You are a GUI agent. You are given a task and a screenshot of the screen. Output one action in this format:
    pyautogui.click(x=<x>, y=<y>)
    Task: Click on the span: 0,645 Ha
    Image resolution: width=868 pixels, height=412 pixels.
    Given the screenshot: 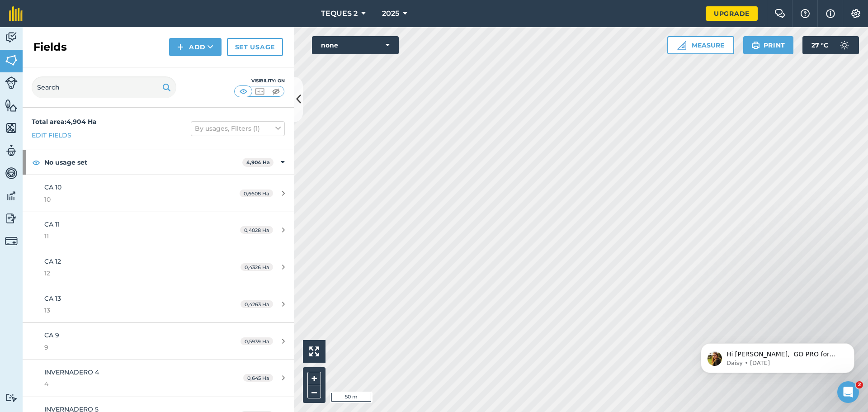 What is the action you would take?
    pyautogui.click(x=258, y=377)
    